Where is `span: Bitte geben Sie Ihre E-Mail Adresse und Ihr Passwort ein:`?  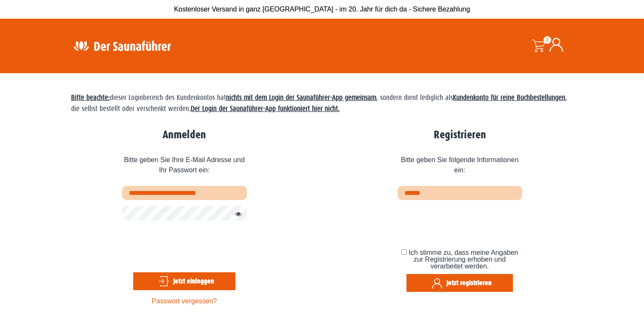 span: Bitte geben Sie Ihre E-Mail Adresse und Ihr Passwort ein: is located at coordinates (184, 167).